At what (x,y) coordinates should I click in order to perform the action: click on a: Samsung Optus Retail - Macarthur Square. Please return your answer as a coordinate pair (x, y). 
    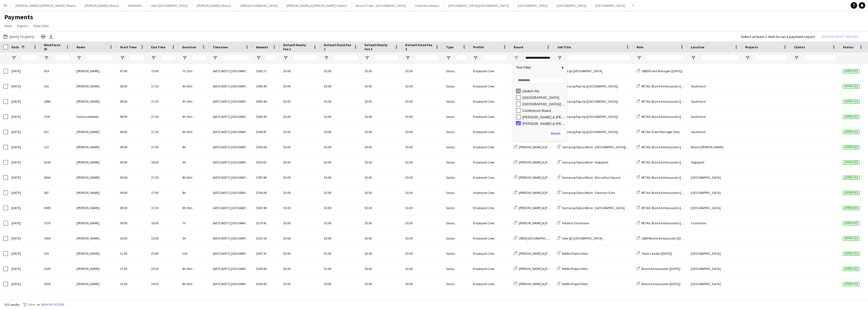
    Looking at the image, I should click on (589, 177).